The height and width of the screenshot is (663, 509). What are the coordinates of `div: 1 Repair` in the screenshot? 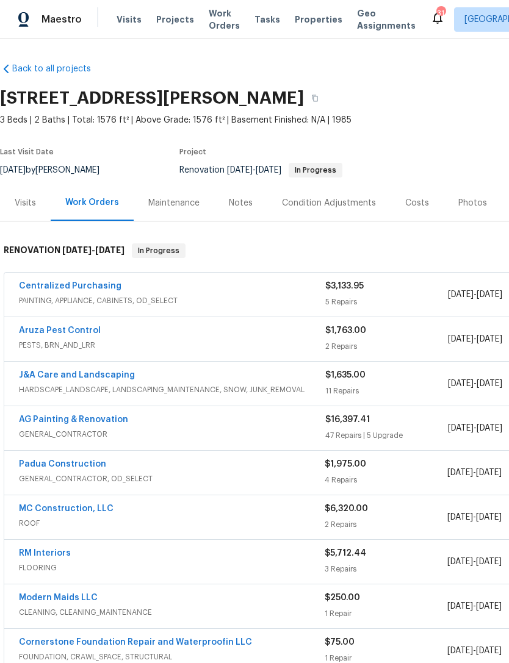 It's located at (386, 614).